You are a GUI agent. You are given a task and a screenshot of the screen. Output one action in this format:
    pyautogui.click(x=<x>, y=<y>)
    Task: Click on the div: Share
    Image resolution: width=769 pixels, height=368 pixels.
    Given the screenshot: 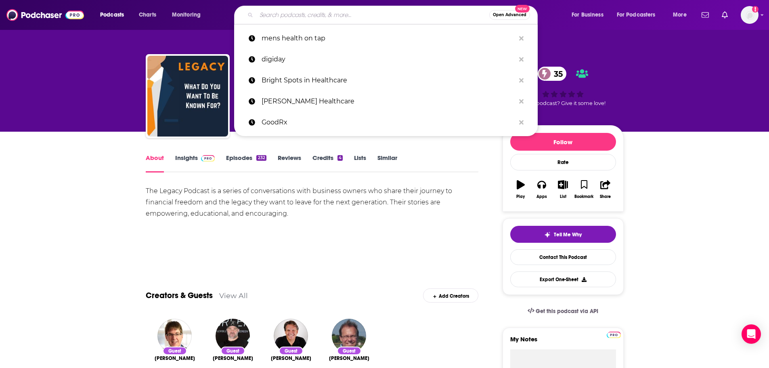 What is the action you would take?
    pyautogui.click(x=605, y=196)
    